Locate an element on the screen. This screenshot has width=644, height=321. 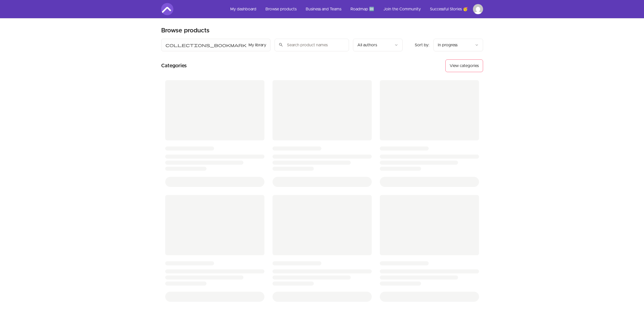
input: Search product names is located at coordinates (312, 45).